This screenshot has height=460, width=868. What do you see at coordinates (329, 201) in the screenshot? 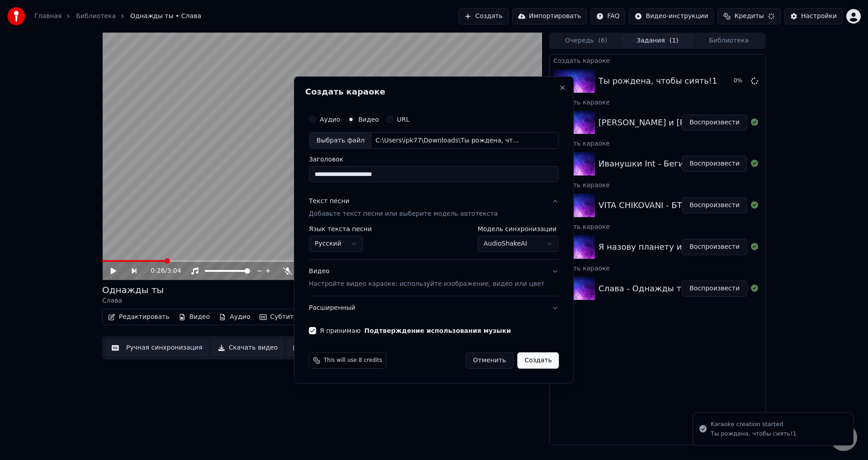
I see `div: Текст песни` at bounding box center [329, 201].